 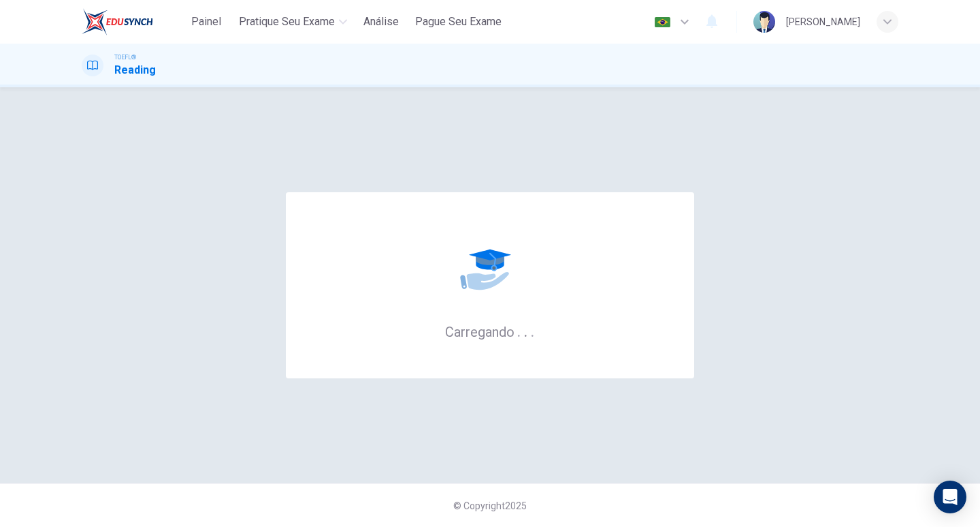 What do you see at coordinates (287, 22) in the screenshot?
I see `span: Pratique seu exame` at bounding box center [287, 22].